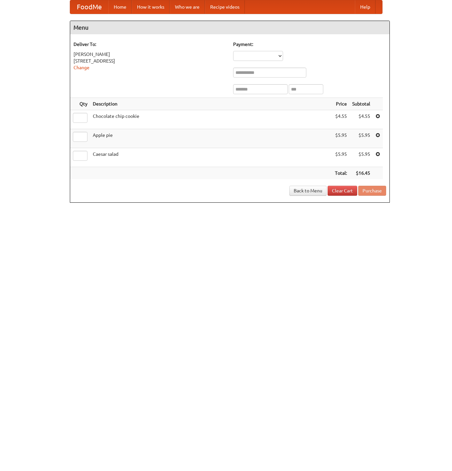 This screenshot has height=471, width=452. I want to click on a: Recipe videos, so click(225, 7).